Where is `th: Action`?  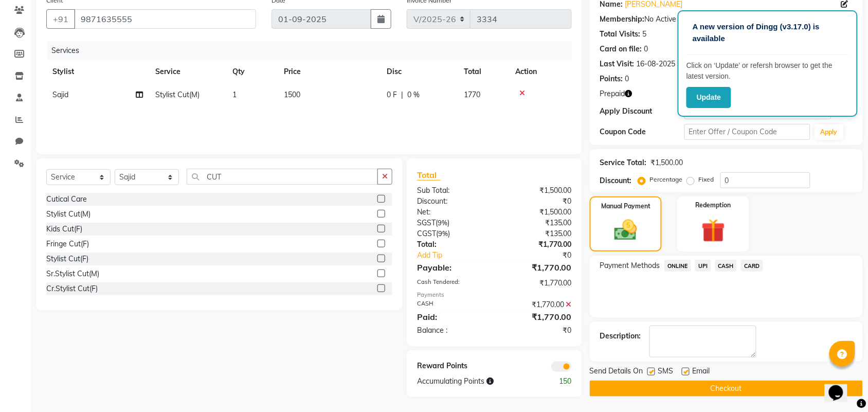
th: Action is located at coordinates (541, 71).